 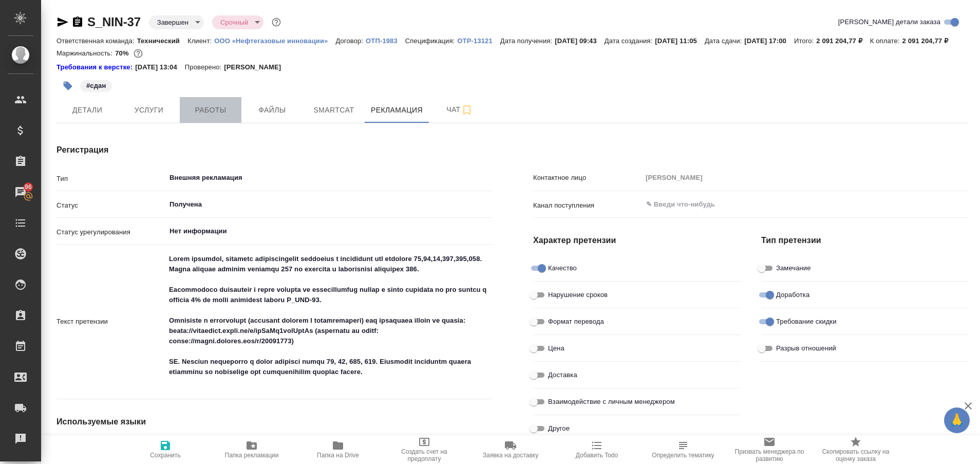 What do you see at coordinates (575, 322) in the screenshot?
I see `span: Формат перевода` at bounding box center [575, 322].